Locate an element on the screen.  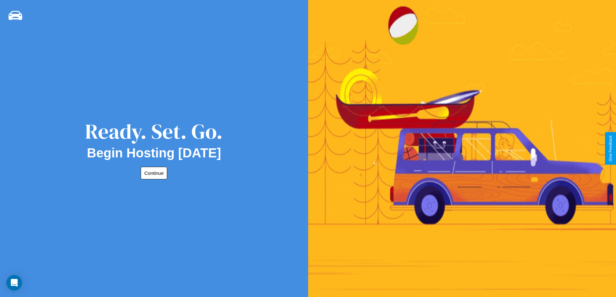
button: Continue is located at coordinates (154, 173).